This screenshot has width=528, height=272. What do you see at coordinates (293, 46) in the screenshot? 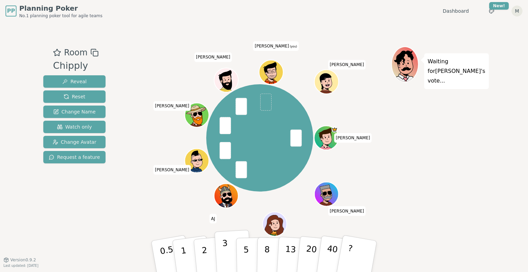
I see `span: (you)` at bounding box center [293, 46].